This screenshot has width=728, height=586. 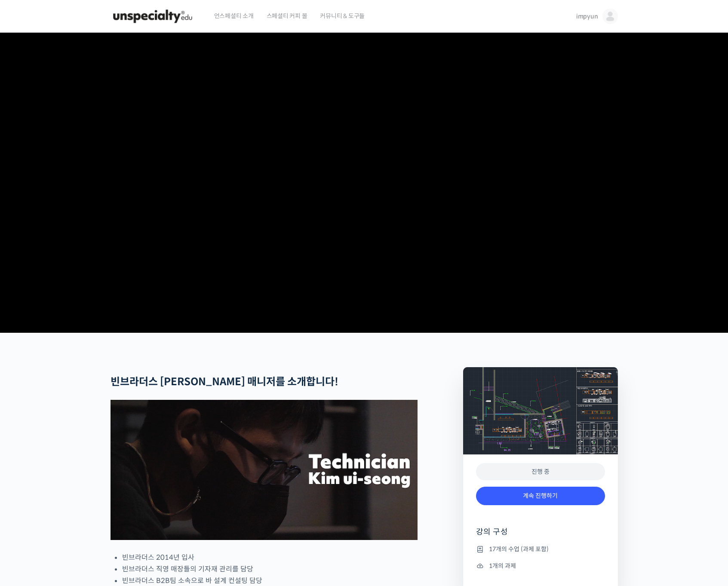 I want to click on a: 계속 진행하기, so click(x=541, y=496).